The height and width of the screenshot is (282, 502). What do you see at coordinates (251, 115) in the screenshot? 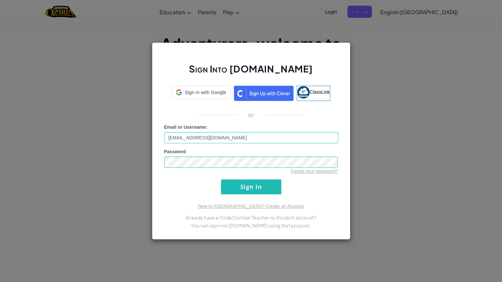
I see `p: or` at bounding box center [251, 115].